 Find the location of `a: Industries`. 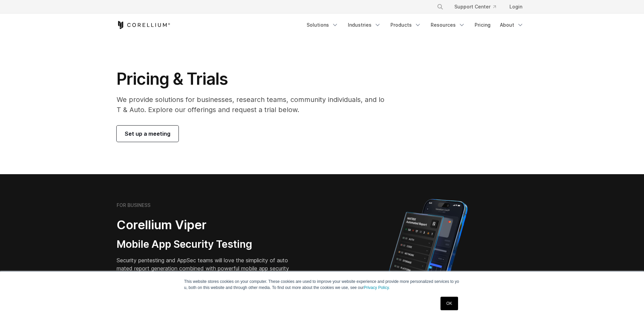

a: Industries is located at coordinates (364, 25).